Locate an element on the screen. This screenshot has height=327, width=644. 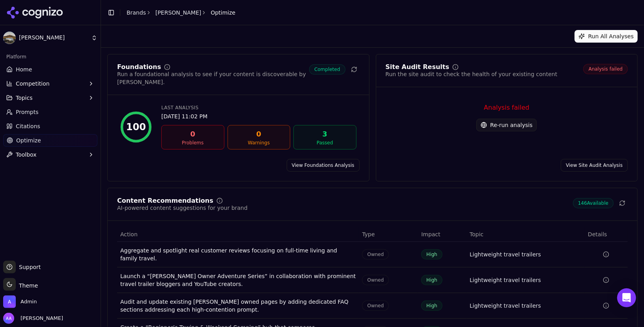
button: Competition is located at coordinates (50, 84).